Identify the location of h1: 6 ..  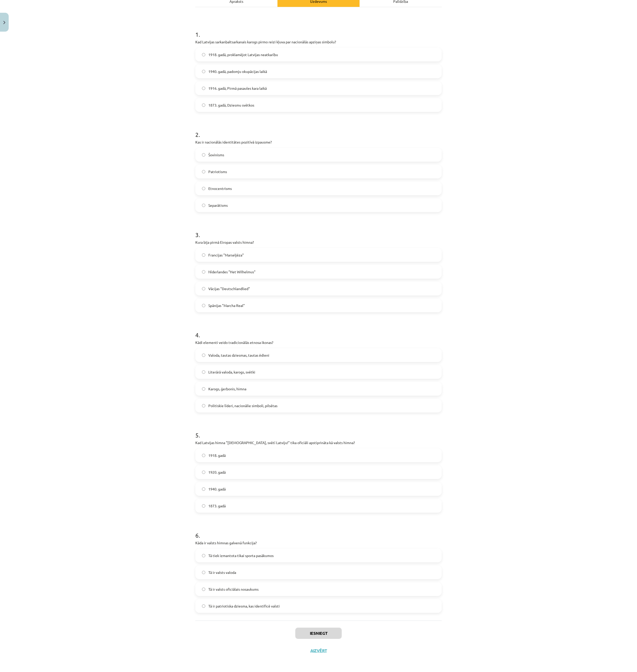
(318, 531).